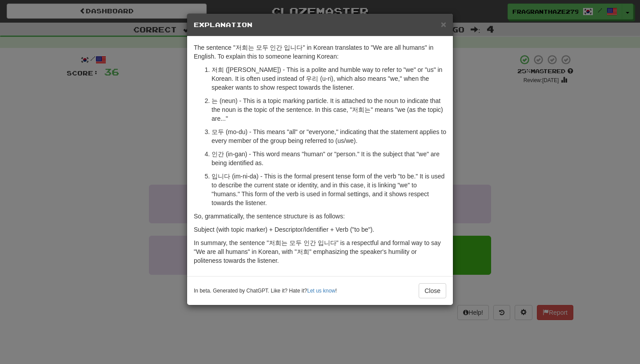 The height and width of the screenshot is (364, 640). Describe the element at coordinates (320, 52) in the screenshot. I see `p: The sentence "저희는 모두 인간 입니다" in Korean translates to "We are all humans" in English. To explain t...` at that location.